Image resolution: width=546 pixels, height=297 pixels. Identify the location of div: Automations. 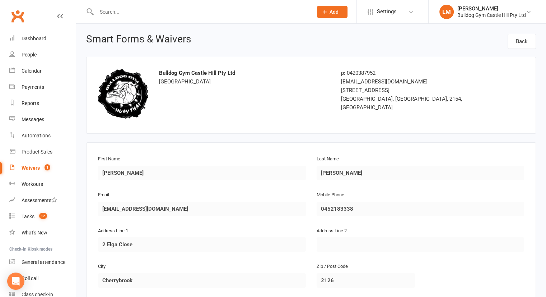
(36, 135).